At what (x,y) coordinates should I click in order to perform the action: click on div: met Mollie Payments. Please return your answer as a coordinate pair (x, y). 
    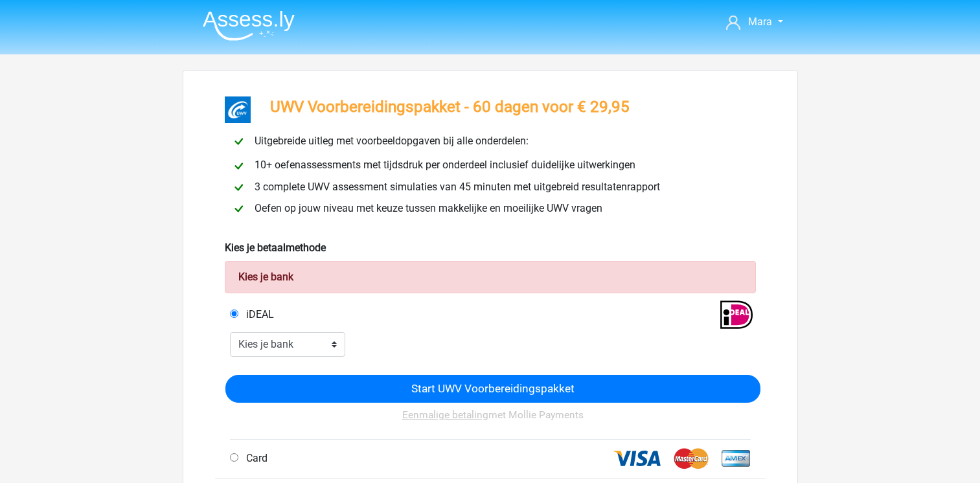
    Looking at the image, I should click on (493, 420).